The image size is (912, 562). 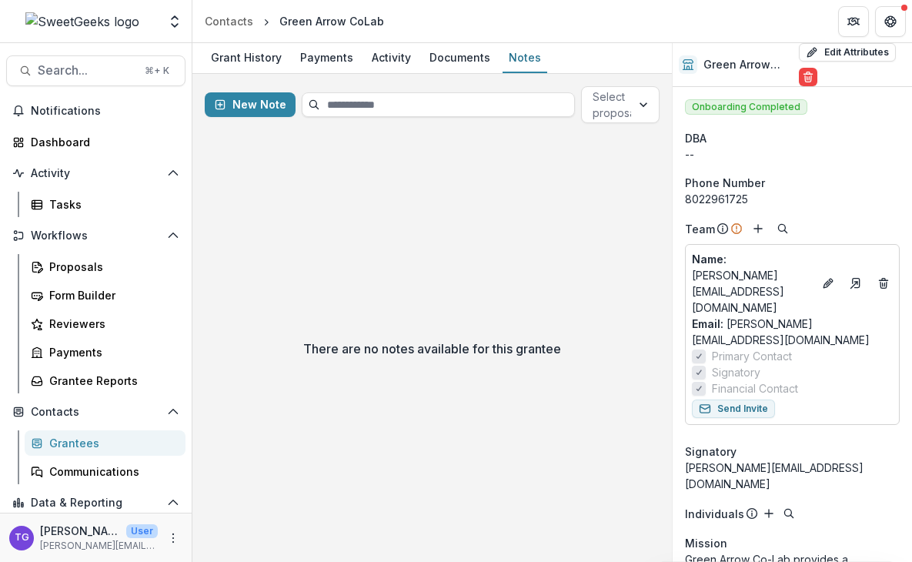 I want to click on span: Activity, so click(x=95, y=173).